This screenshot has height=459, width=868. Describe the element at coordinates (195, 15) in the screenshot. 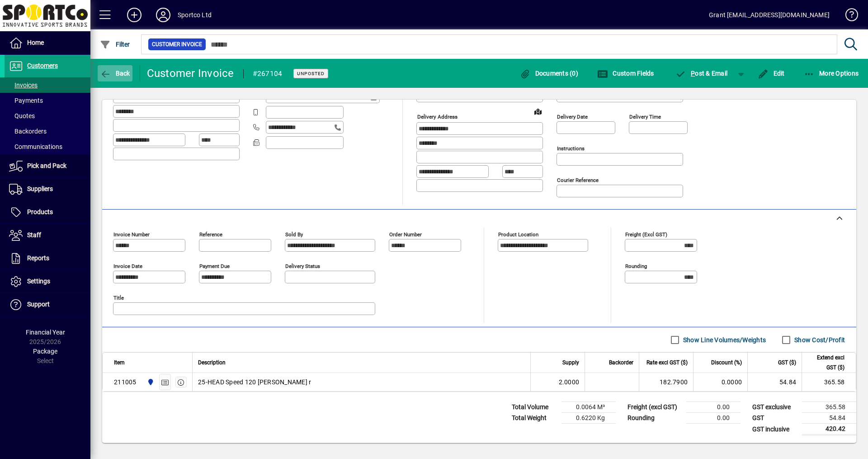

I see `div: Sportco Ltd` at that location.